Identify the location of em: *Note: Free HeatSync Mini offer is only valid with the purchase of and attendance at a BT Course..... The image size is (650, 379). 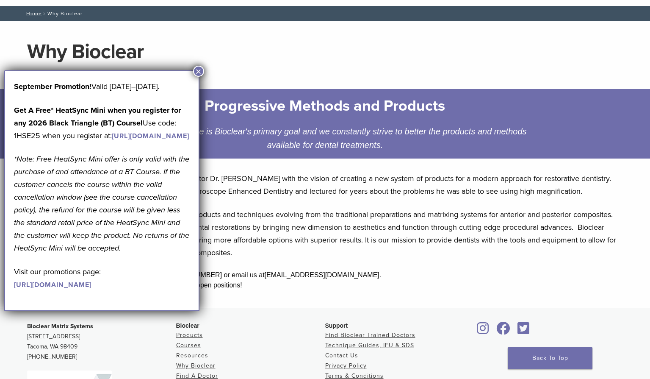
(102, 203).